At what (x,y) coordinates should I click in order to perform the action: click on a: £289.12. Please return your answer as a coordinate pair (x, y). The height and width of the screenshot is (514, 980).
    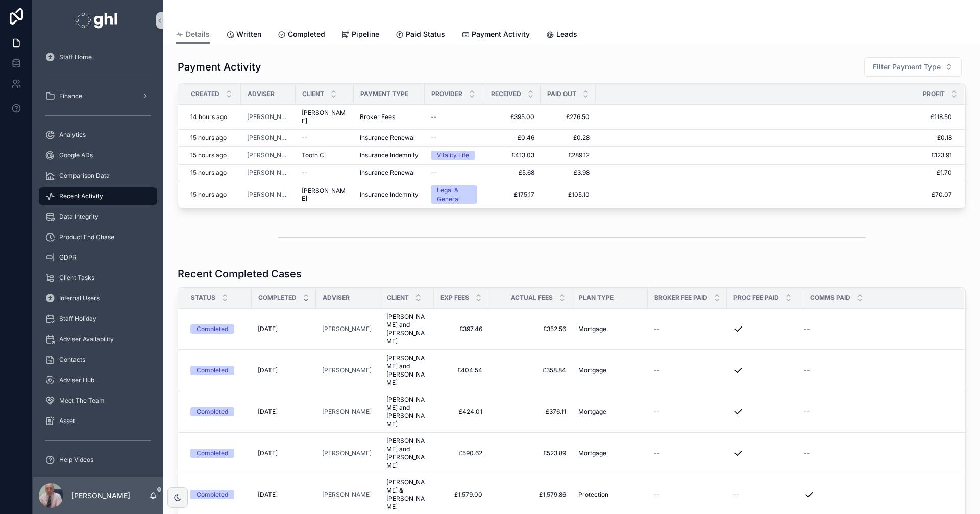
    Looking at the image, I should click on (568, 156).